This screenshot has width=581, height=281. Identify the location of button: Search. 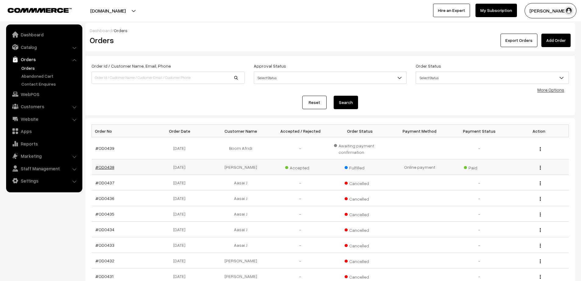
(346, 102).